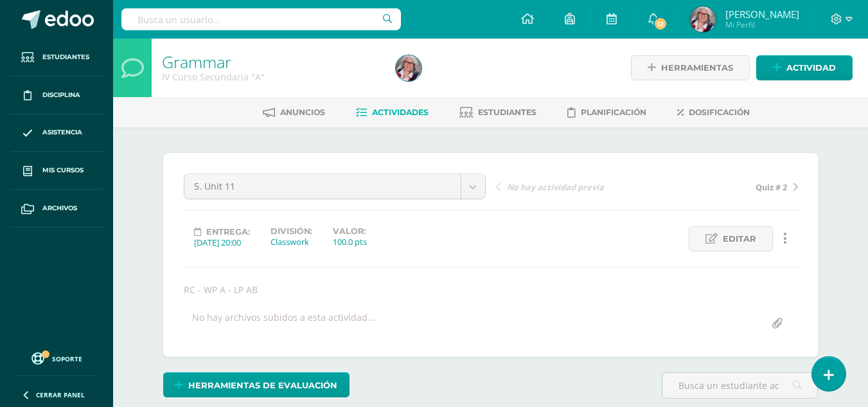 This screenshot has width=868, height=407. Describe the element at coordinates (257, 384) in the screenshot. I see `a: Herramientas de evaluación` at that location.